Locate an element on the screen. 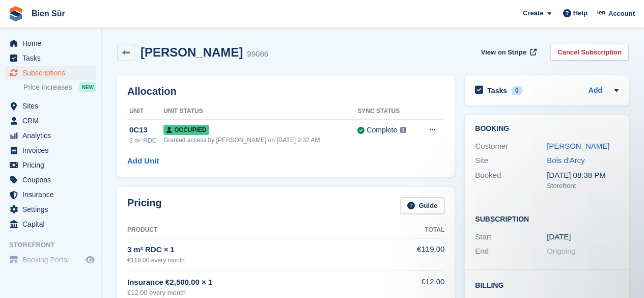  h2: Booking is located at coordinates (547, 129).